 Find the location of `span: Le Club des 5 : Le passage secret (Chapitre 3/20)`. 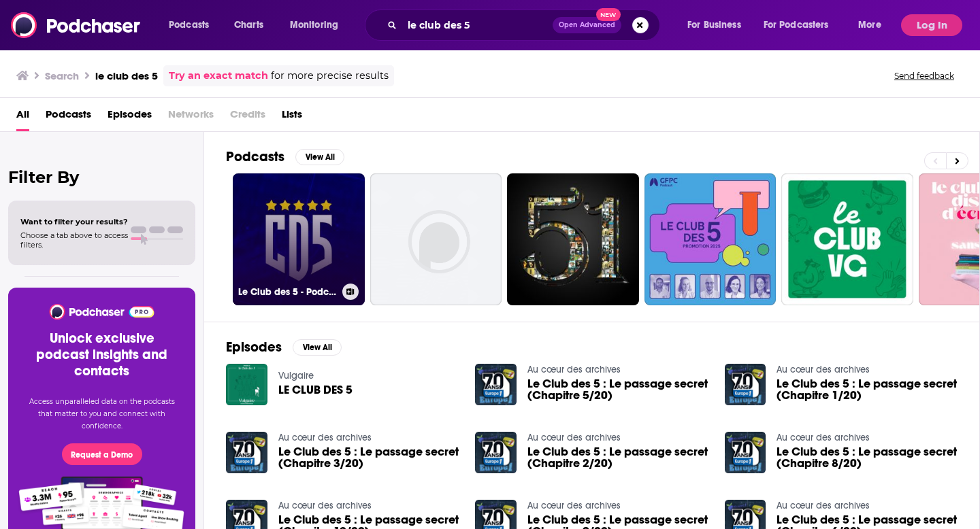

span: Le Club des 5 : Le passage secret (Chapitre 3/20) is located at coordinates (368, 458).